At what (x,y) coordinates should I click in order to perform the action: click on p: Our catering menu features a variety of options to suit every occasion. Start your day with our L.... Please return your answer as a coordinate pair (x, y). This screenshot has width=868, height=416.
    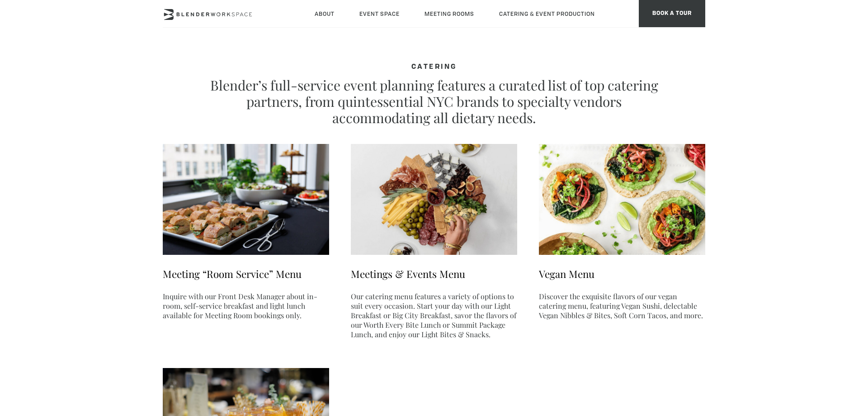
    Looking at the image, I should click on (434, 315).